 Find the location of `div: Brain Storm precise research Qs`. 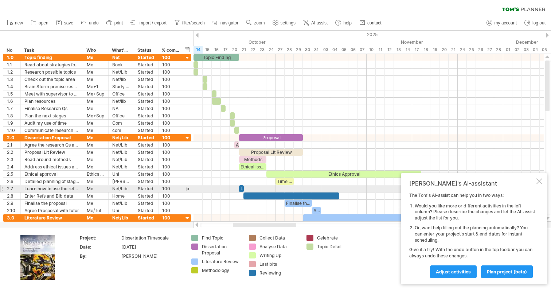

div: Brain Storm precise research Qs is located at coordinates (52, 86).